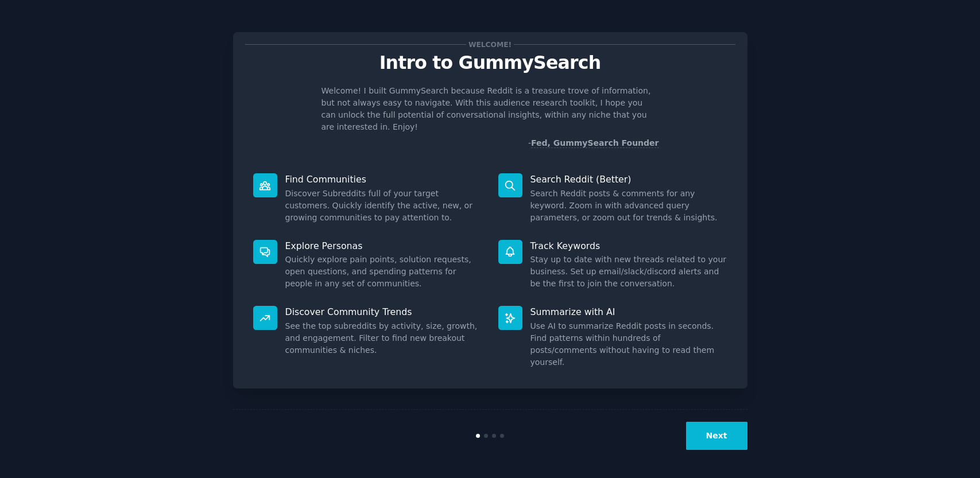 This screenshot has width=980, height=478. Describe the element at coordinates (383, 311) in the screenshot. I see `p: Discover Community Trends` at that location.